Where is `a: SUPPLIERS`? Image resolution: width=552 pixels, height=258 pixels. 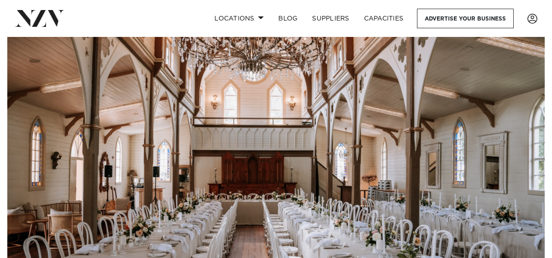
a: SUPPLIERS is located at coordinates (330, 18).